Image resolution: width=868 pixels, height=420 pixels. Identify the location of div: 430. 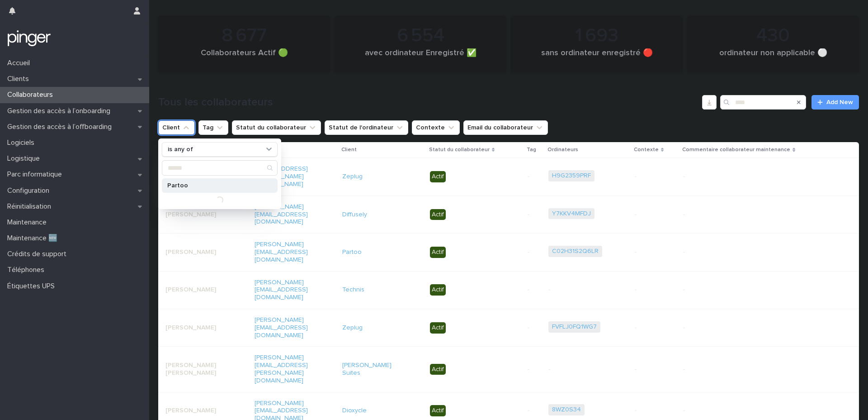
(773, 36).